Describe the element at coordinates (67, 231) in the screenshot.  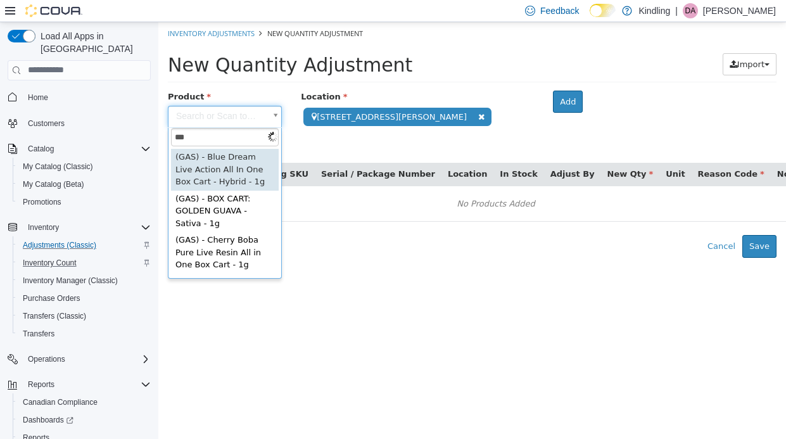
I see `div: (GAS) - Cherry Boba Pure Live Resin All in One Box Cart - 1g` at that location.